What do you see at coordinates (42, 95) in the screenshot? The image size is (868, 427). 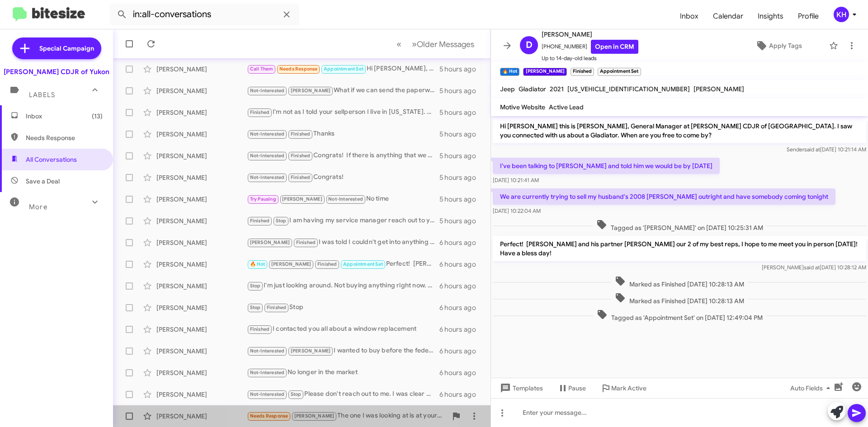 I see `span: Labels` at bounding box center [42, 95].